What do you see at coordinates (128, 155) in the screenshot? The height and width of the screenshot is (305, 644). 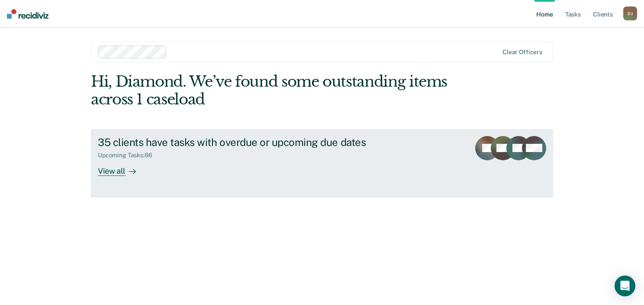 I see `div: Upcoming Tasks : 86` at bounding box center [128, 155].